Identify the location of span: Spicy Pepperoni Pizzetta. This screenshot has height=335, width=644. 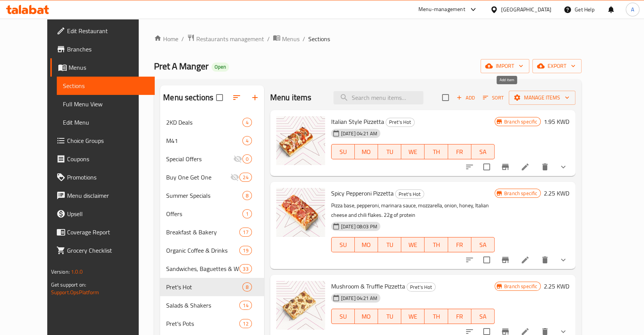
(363, 193).